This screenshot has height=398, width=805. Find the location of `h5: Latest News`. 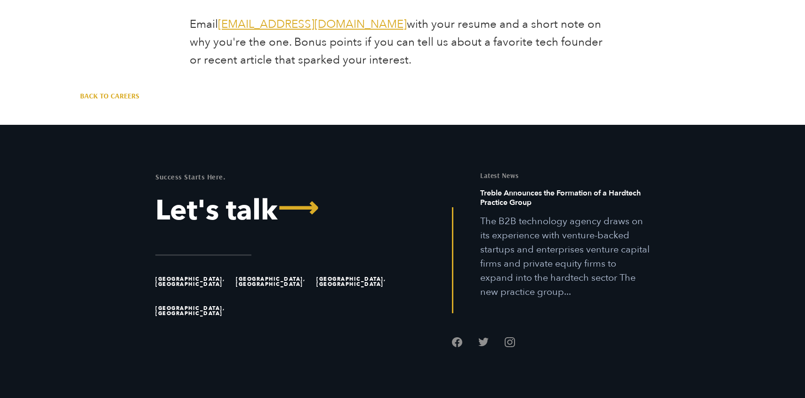

h5: Latest News is located at coordinates (565, 175).